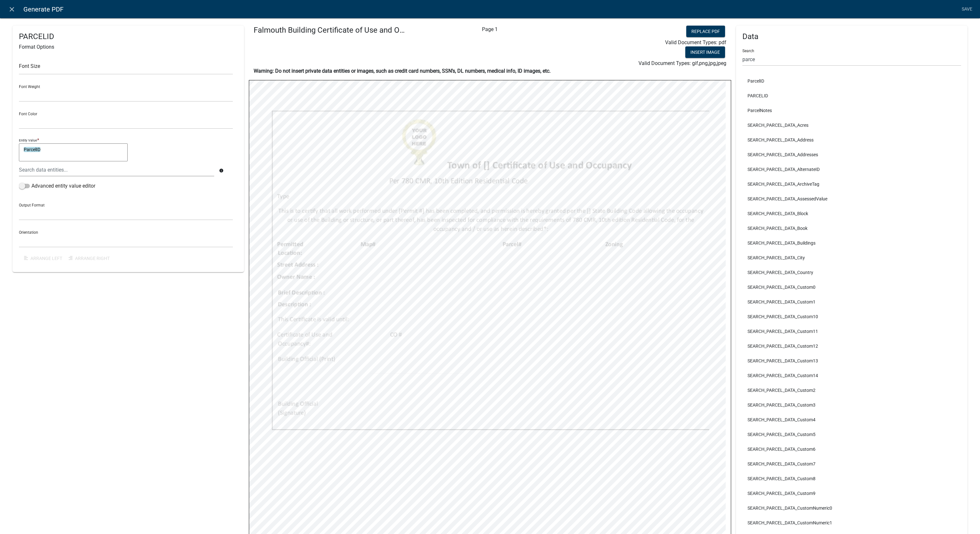 This screenshot has height=534, width=980. Describe the element at coordinates (852, 155) in the screenshot. I see `li: SEARCH_PARCEL_DATA_Addresses` at that location.